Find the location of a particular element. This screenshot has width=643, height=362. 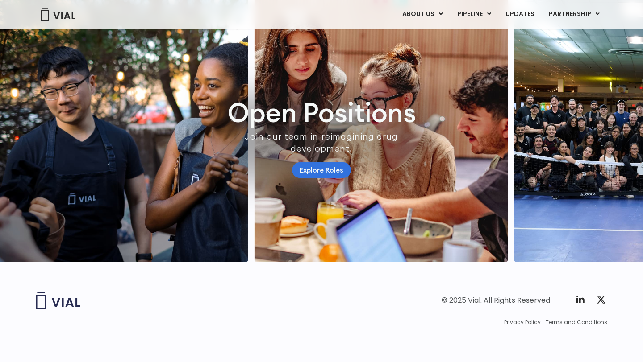

a: PIPELINEMenu Toggle is located at coordinates (473, 14).